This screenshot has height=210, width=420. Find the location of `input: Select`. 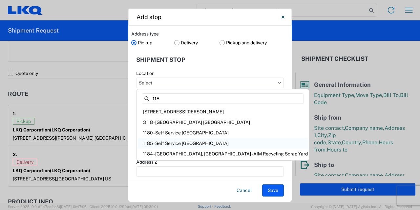

input: Select is located at coordinates (210, 83).